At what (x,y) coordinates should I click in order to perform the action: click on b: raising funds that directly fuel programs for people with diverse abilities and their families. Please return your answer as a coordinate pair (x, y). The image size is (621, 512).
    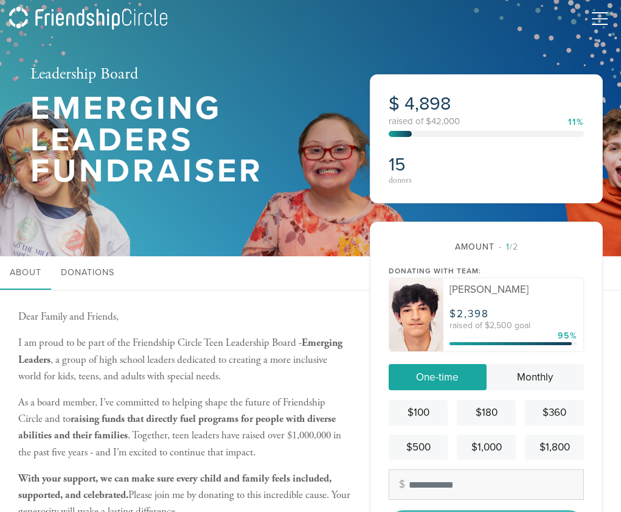
    Looking at the image, I should click on (177, 427).